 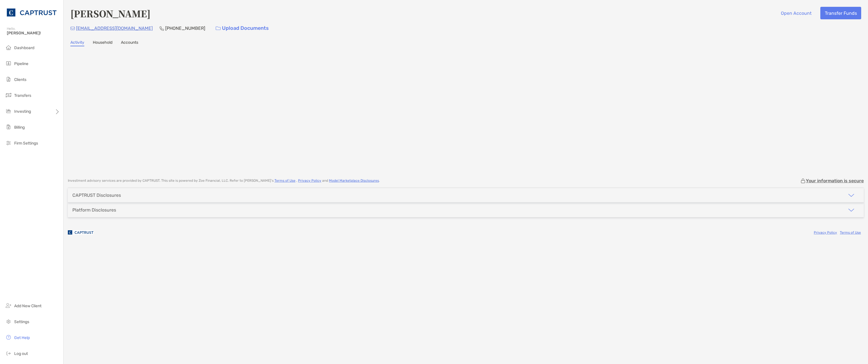 I want to click on img: transfers icon, so click(x=8, y=95).